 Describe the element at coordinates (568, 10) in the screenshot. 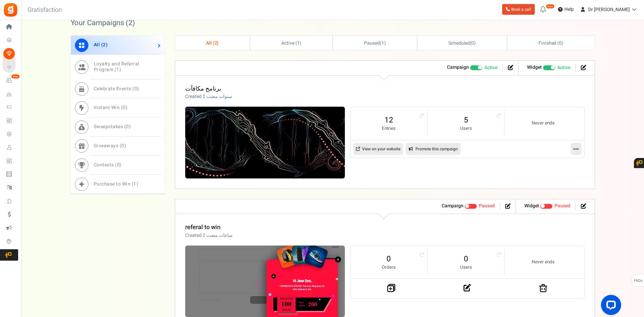

I see `span: Help` at that location.